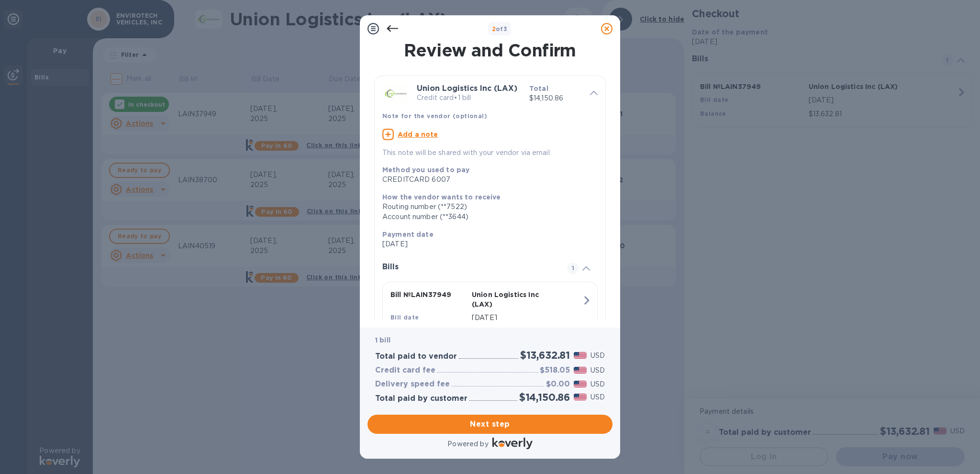 Image resolution: width=980 pixels, height=474 pixels. I want to click on button: Next step, so click(490, 424).